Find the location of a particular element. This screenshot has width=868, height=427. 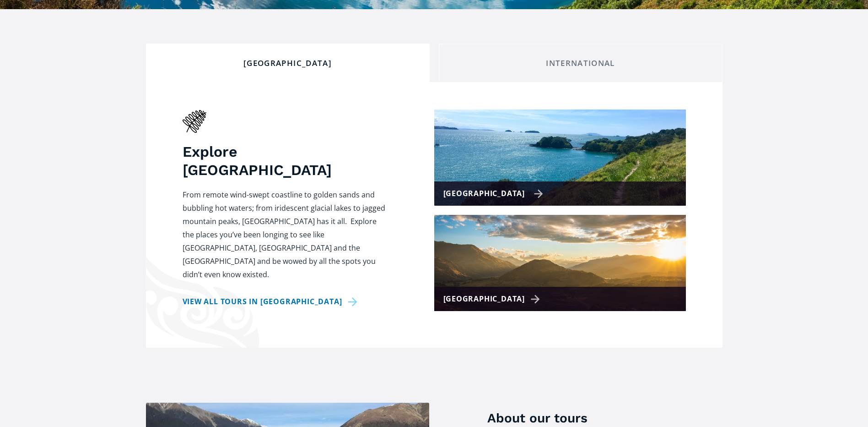

div: International is located at coordinates (581, 63).